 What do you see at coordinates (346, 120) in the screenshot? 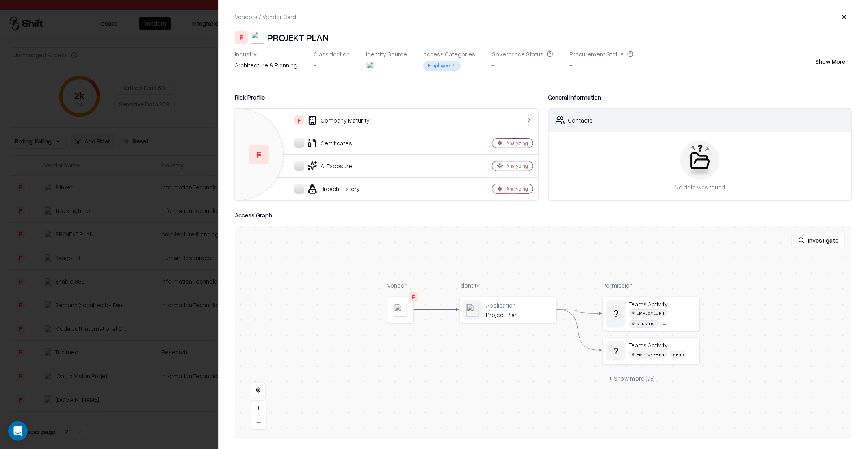
I see `div: Company Maturity` at bounding box center [346, 120].